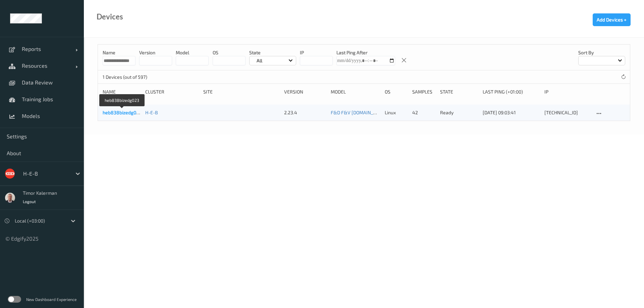  Describe the element at coordinates (156, 53) in the screenshot. I see `p: version` at that location.